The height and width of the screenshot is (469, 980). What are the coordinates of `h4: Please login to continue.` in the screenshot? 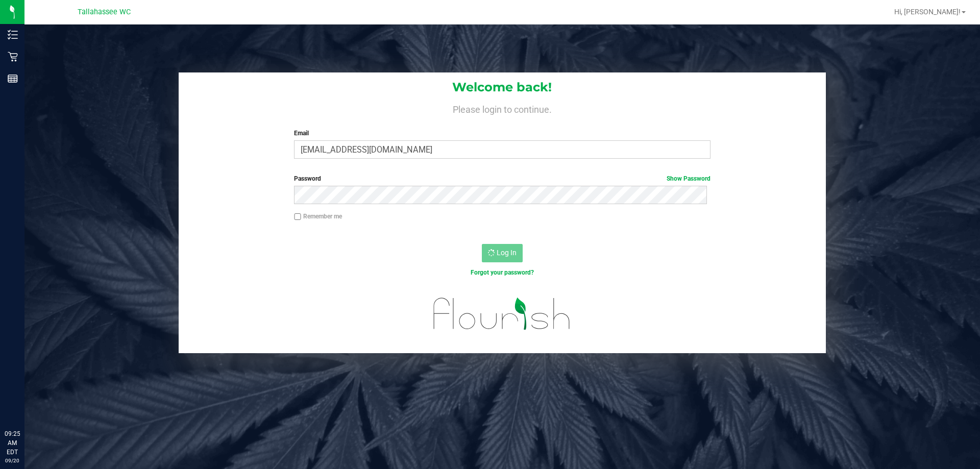 It's located at (502, 108).